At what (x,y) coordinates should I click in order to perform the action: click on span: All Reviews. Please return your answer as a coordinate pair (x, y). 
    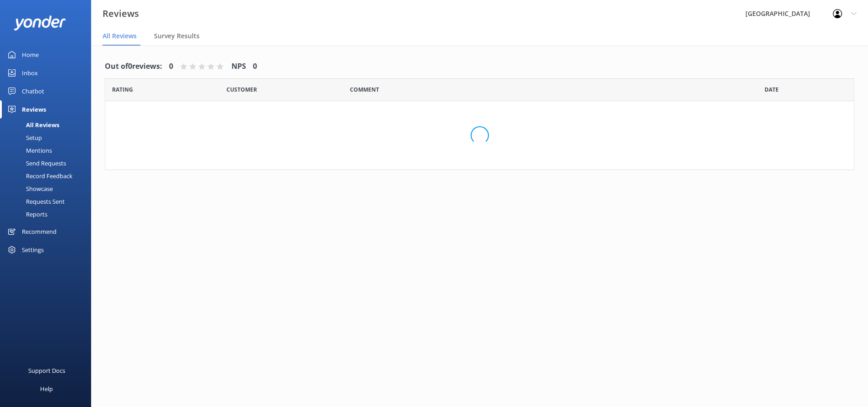
    Looking at the image, I should click on (119, 36).